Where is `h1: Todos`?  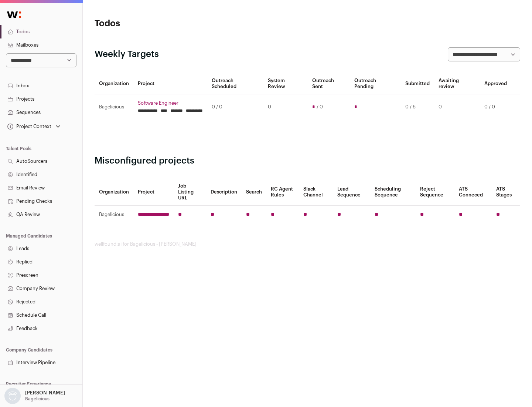 h1: Todos is located at coordinates (166, 24).